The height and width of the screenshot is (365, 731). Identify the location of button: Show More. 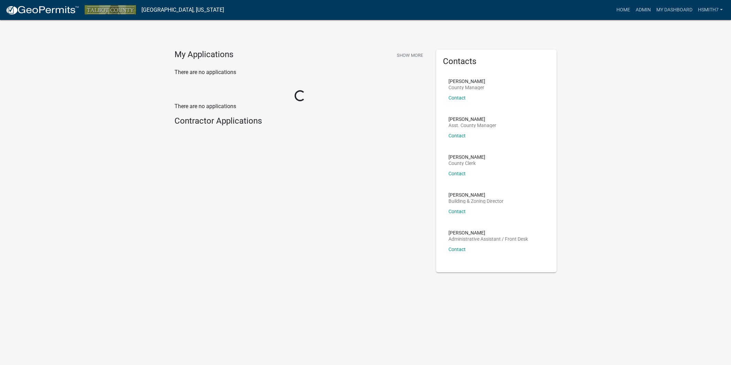
(410, 55).